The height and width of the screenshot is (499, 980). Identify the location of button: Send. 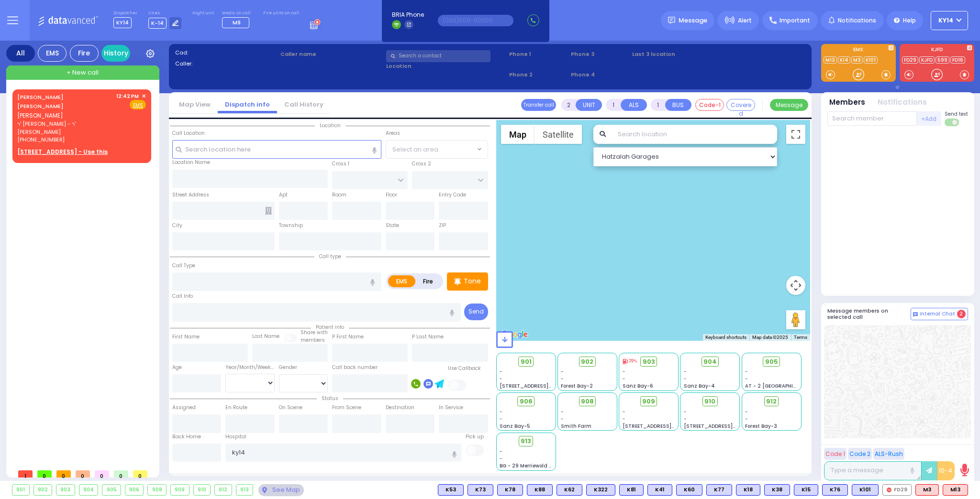
(476, 312).